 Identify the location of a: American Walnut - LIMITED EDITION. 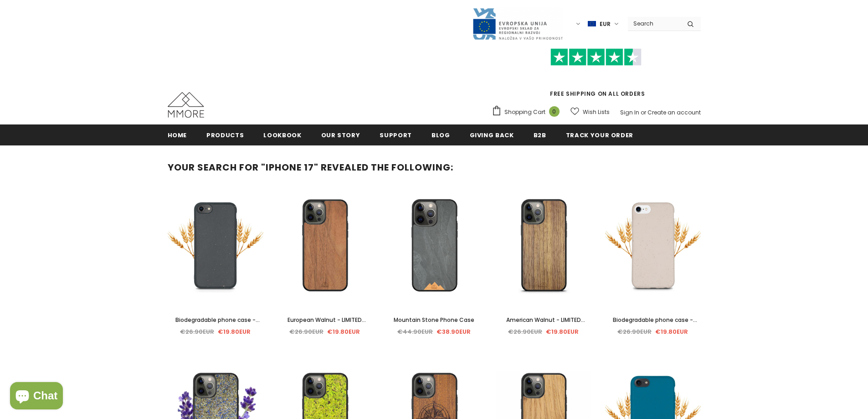
(544, 320).